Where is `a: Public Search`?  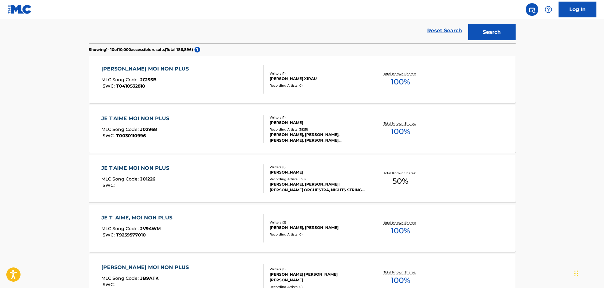
a: Public Search is located at coordinates (532, 9).